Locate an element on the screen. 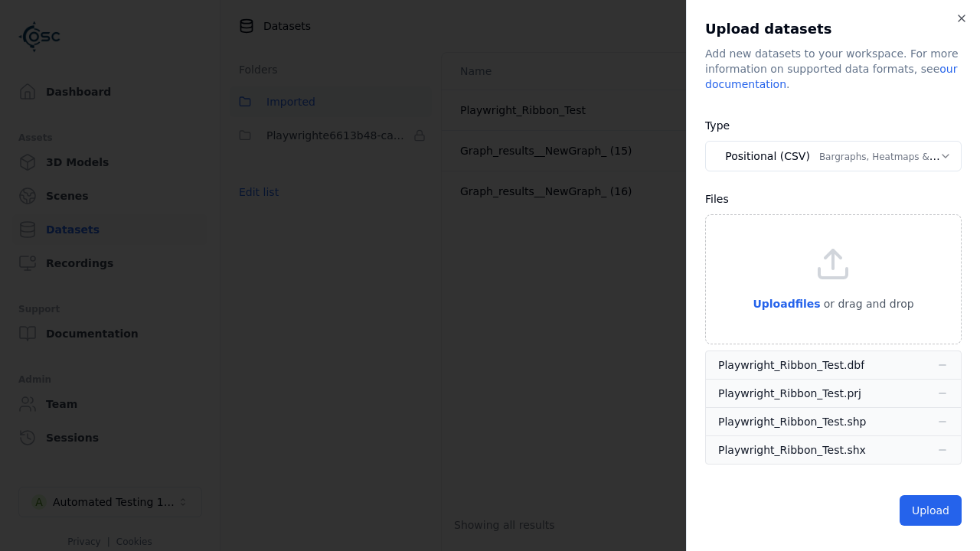 The width and height of the screenshot is (980, 551). span: Upload files is located at coordinates (786, 304).